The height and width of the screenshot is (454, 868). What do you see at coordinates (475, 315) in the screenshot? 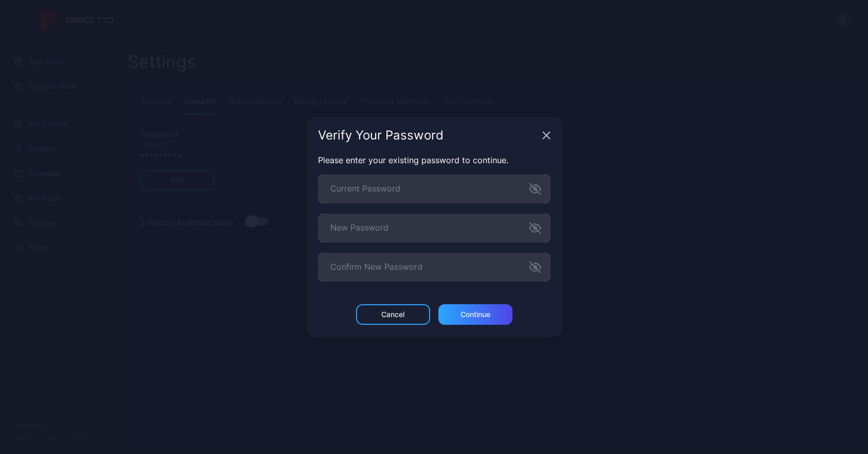
I see `button: Continue` at bounding box center [475, 315].